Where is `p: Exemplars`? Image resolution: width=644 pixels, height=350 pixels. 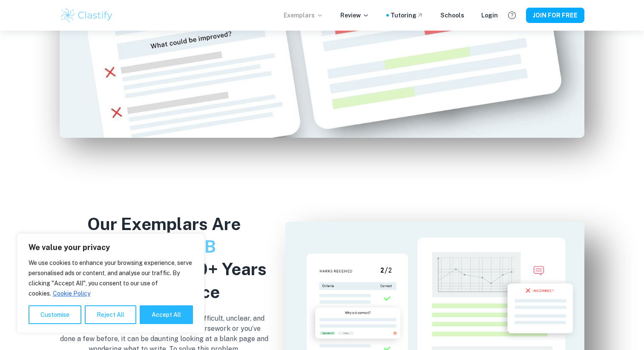
p: Exemplars is located at coordinates (303, 15).